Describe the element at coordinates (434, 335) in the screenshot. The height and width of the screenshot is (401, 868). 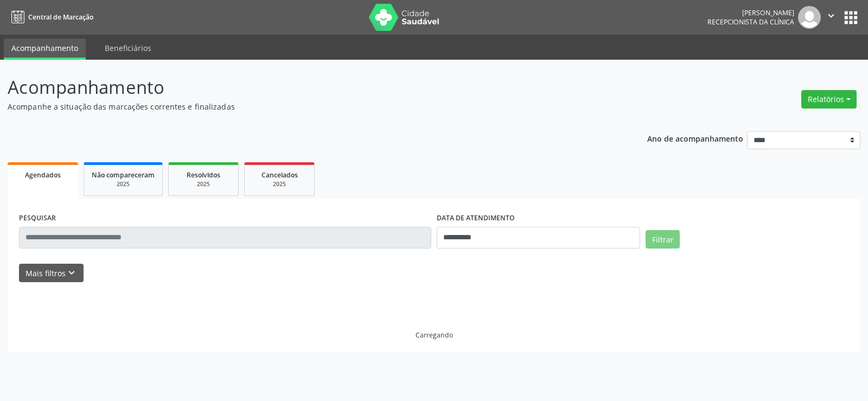
I see `div: Carregando` at that location.